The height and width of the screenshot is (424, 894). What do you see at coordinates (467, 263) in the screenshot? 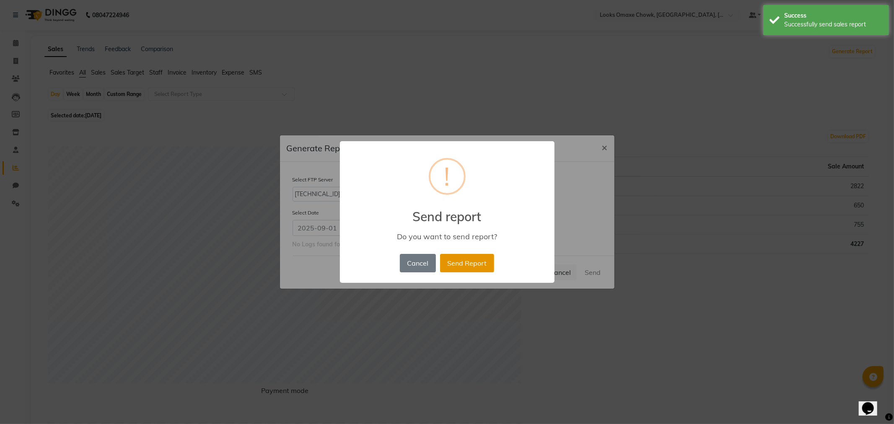
I see `button: Send Report` at bounding box center [467, 263].